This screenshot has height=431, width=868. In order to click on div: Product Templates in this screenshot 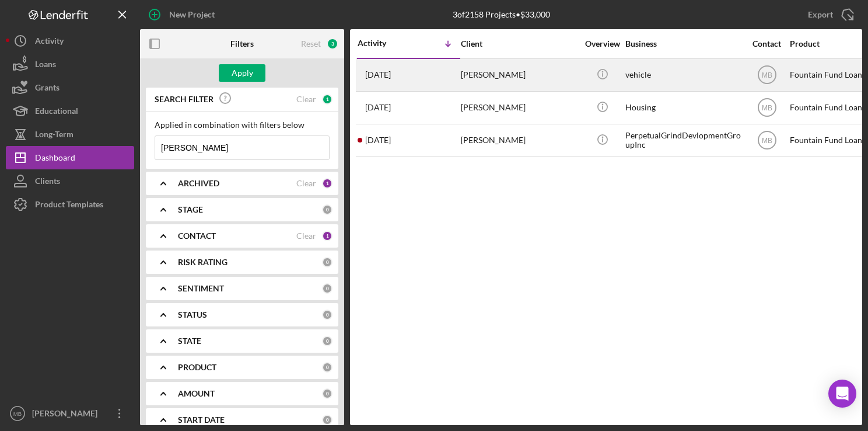, I will do `click(69, 205)`.